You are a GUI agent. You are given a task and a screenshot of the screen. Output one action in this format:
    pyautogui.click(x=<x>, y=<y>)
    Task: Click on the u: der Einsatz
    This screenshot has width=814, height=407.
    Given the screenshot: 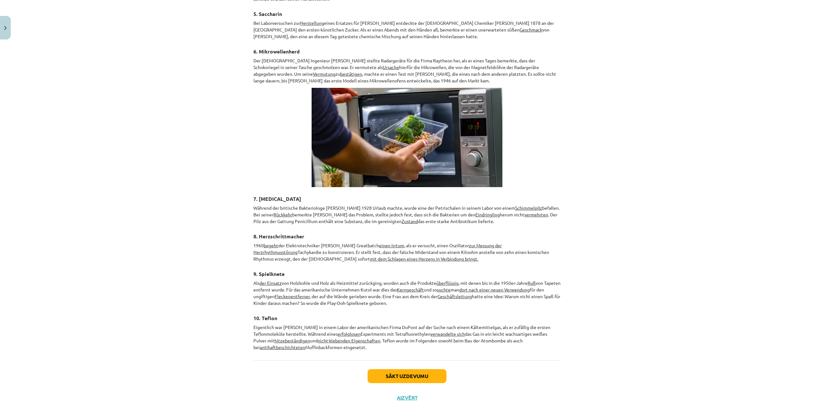 What is the action you would take?
    pyautogui.click(x=270, y=283)
    